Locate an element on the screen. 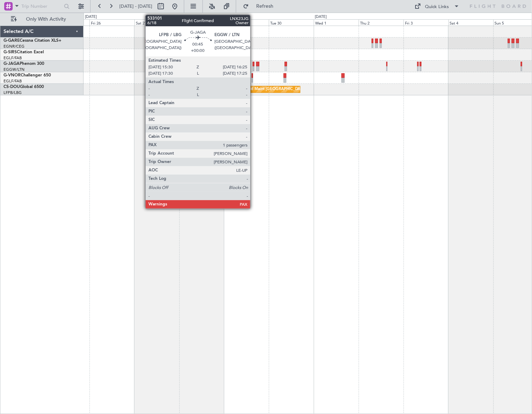  div: Fri 26 is located at coordinates (112, 22).